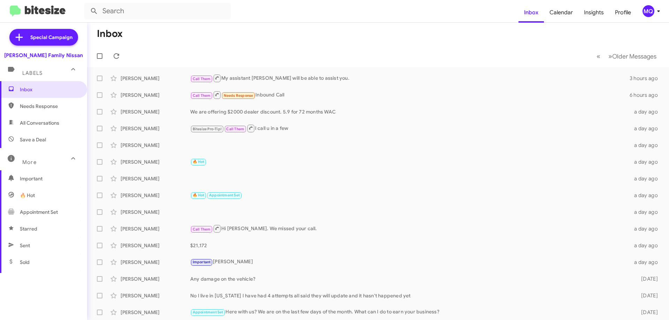 Image resolution: width=669 pixels, height=320 pixels. I want to click on nav: Page navigation example, so click(627, 56).